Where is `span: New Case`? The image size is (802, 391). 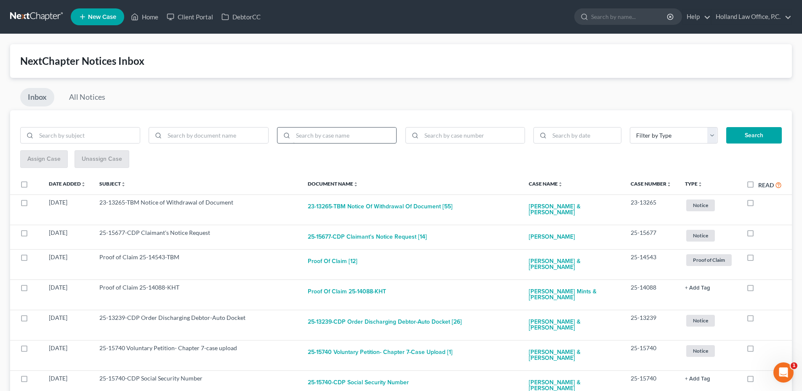
span: New Case is located at coordinates (102, 17).